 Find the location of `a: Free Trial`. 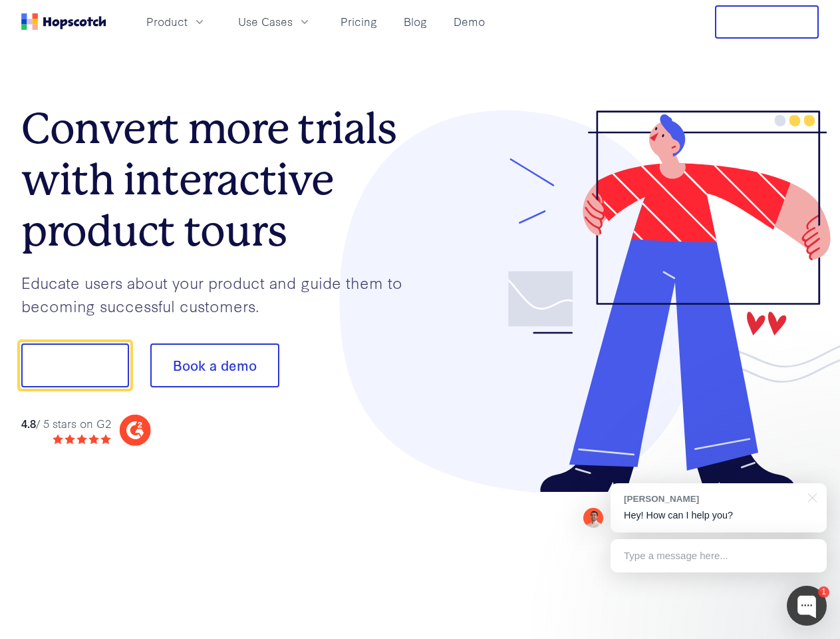

a: Free Trial is located at coordinates (767, 22).